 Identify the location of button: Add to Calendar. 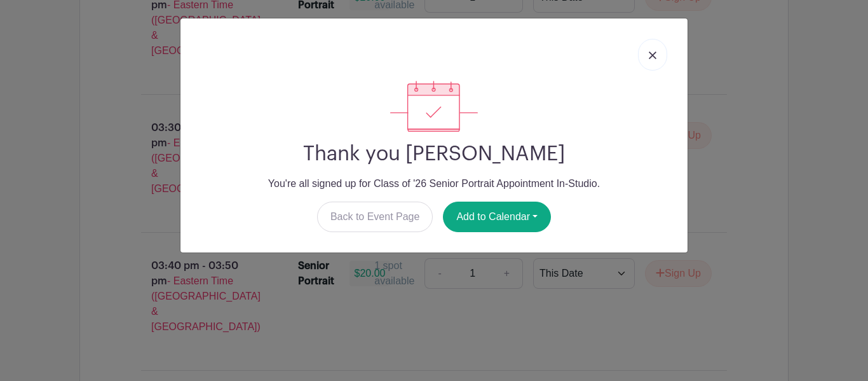
(497, 217).